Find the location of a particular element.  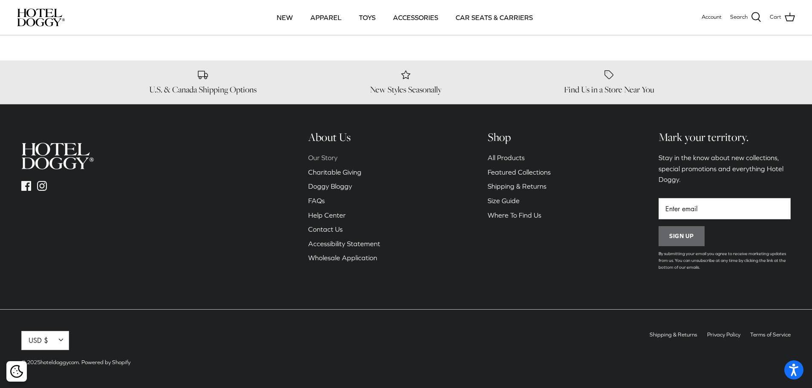

a: Account is located at coordinates (711, 17).